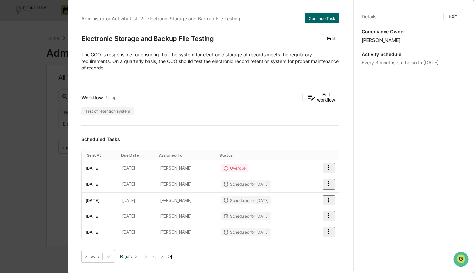 This screenshot has width=474, height=273. Describe the element at coordinates (13, 57) in the screenshot. I see `img: 1746055101610-c473b297-6a78-478c-a979-82029cc54cd1` at that location.